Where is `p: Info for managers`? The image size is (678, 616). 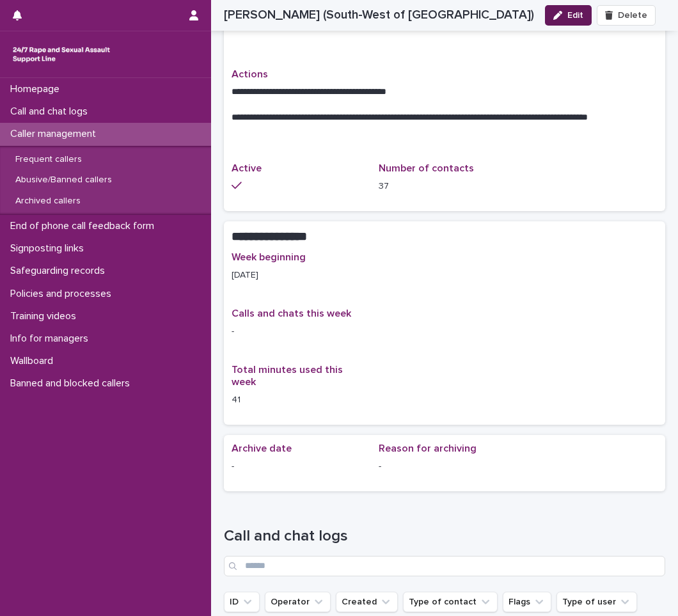
p: Info for managers is located at coordinates (52, 338).